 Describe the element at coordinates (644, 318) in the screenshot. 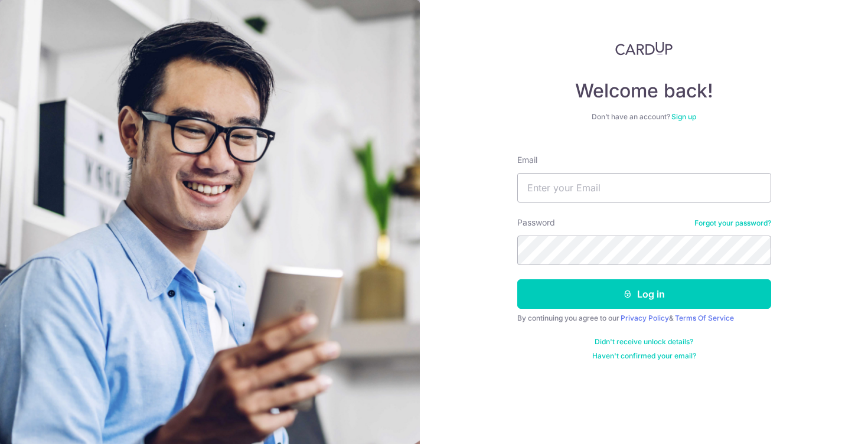

I see `div: By continuing you agree to our &` at that location.